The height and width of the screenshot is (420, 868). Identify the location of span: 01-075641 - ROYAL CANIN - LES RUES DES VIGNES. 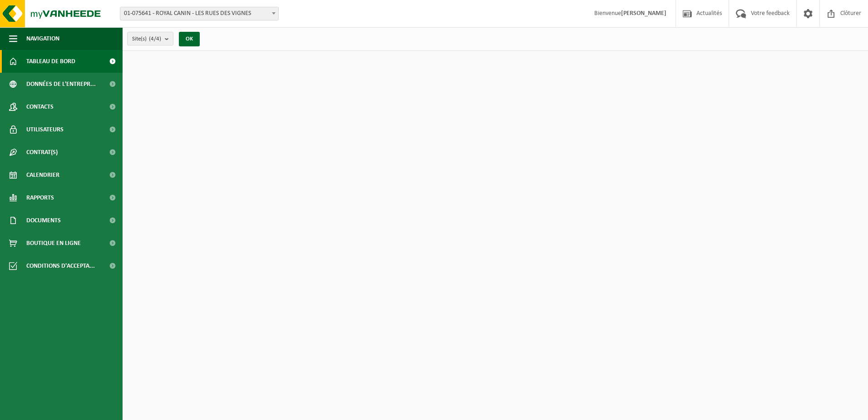
(199, 14).